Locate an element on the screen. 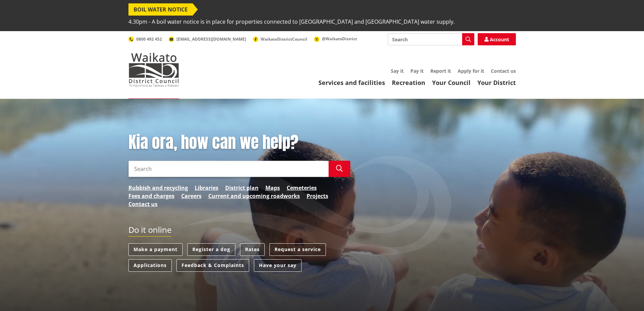  a: Rates is located at coordinates (252, 249).